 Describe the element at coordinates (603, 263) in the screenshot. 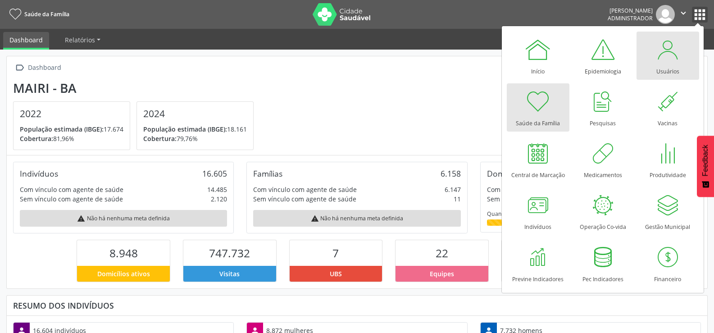

I see `a: Pec Indicadores` at that location.